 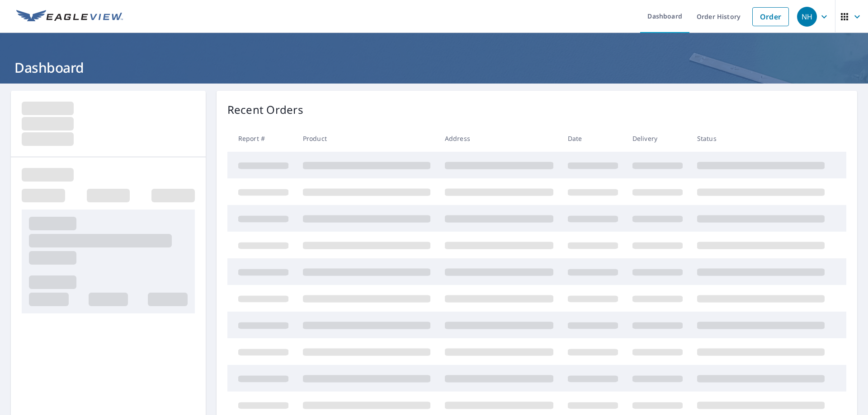 I want to click on p: Recent Orders, so click(x=265, y=109).